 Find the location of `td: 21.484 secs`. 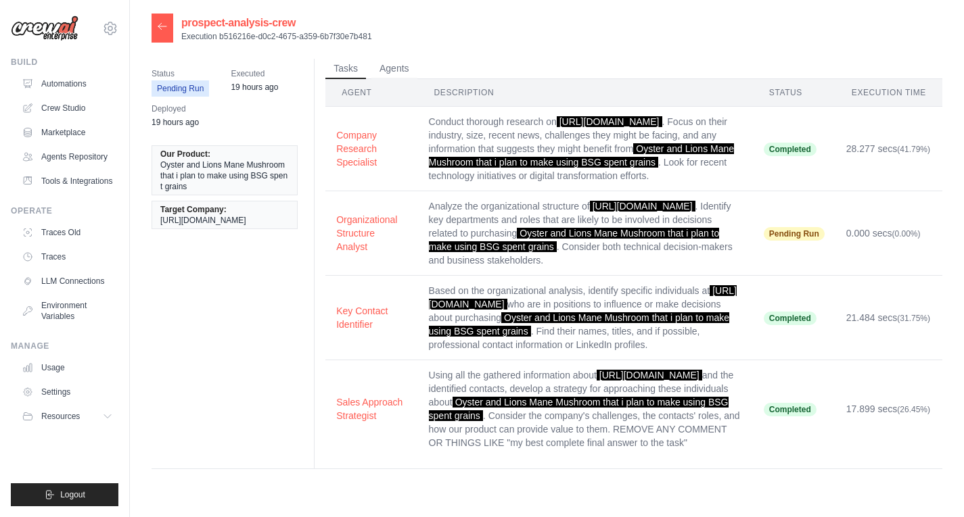

td: 21.484 secs is located at coordinates (889, 318).